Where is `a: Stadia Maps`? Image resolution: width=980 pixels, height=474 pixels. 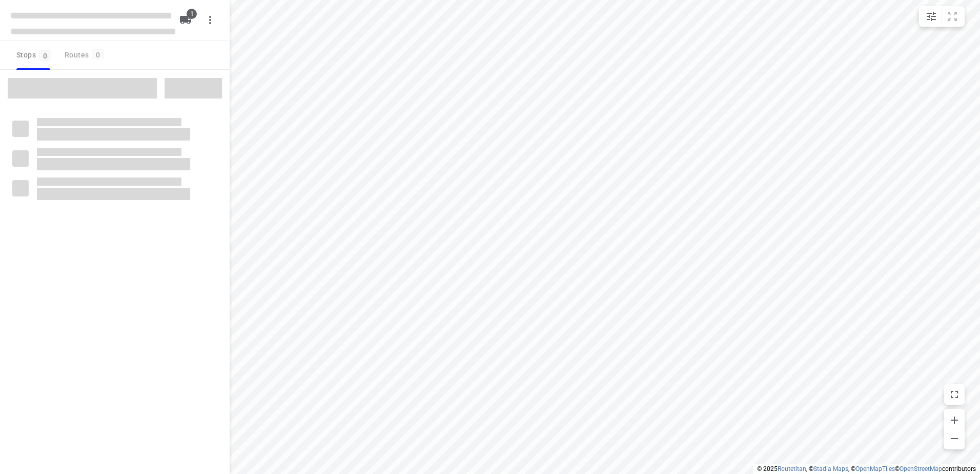
a: Stadia Maps is located at coordinates (831, 469).